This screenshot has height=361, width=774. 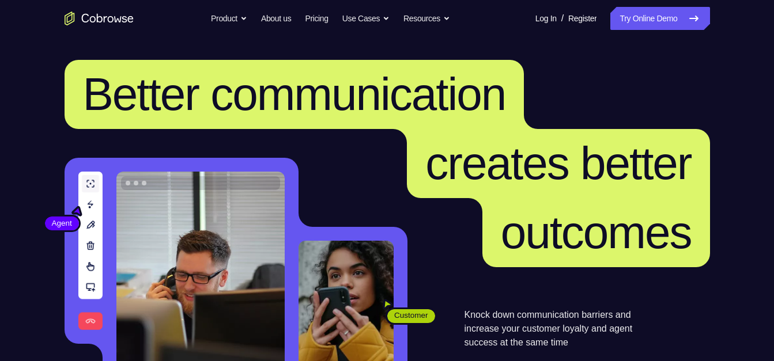 What do you see at coordinates (558, 163) in the screenshot?
I see `span: creates better` at bounding box center [558, 163].